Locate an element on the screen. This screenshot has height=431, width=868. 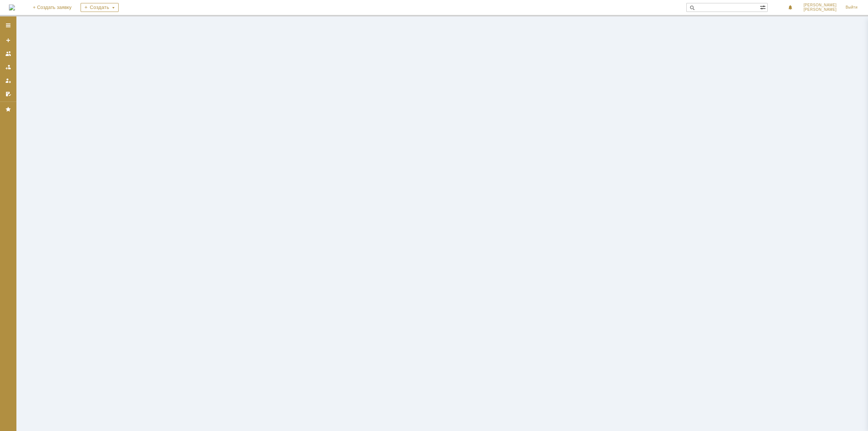
a: Заявки в моей ответственности is located at coordinates (8, 67).